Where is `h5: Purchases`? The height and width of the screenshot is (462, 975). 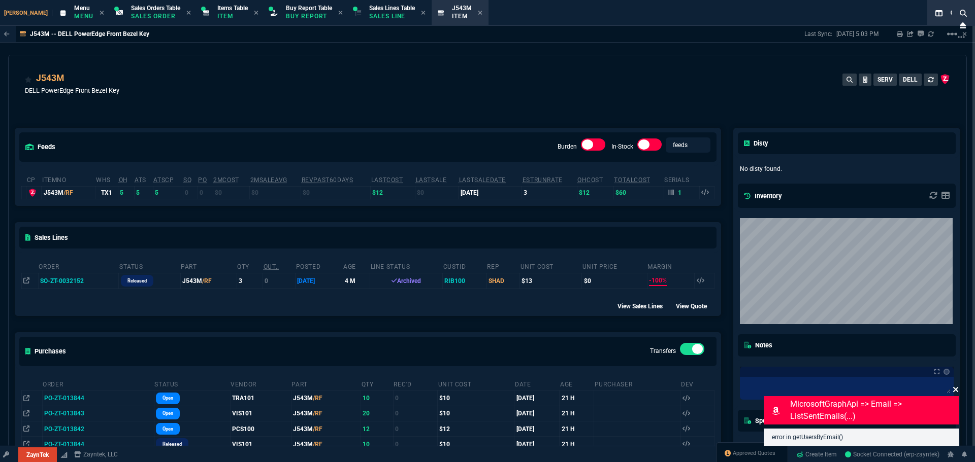
h5: Purchases is located at coordinates (46, 351).